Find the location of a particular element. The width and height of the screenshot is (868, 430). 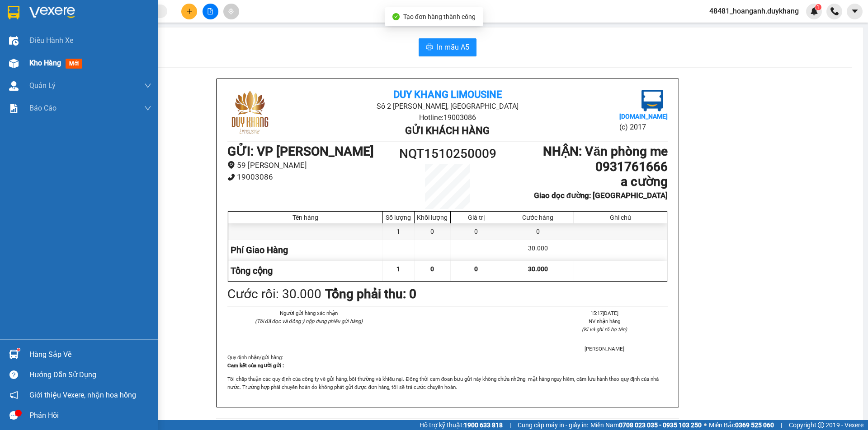

span: file-add is located at coordinates (210, 11).